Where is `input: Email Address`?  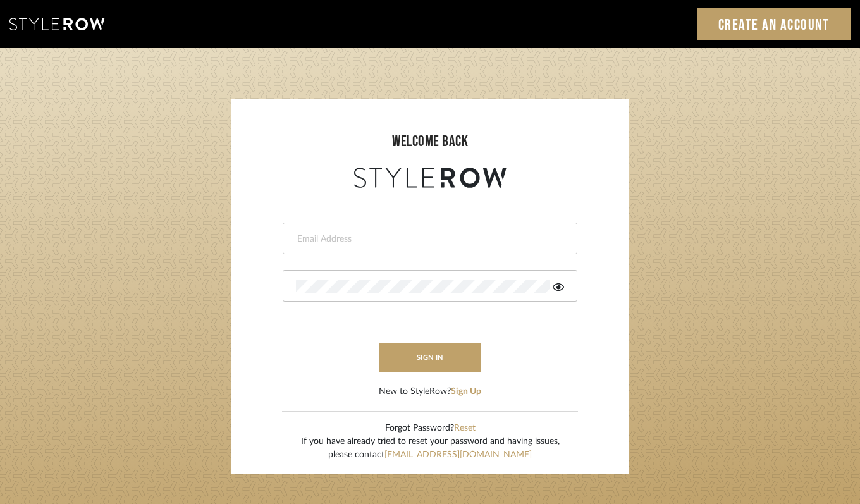
input: Email Address is located at coordinates (429, 239).